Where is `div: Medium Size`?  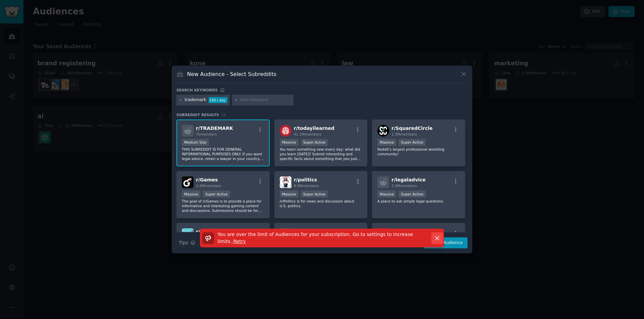 div: Medium Size is located at coordinates (195, 143).